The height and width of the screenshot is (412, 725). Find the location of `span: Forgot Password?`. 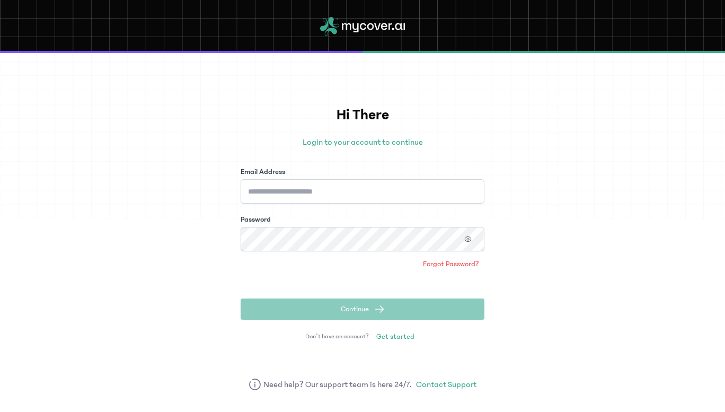

span: Forgot Password? is located at coordinates (451, 264).